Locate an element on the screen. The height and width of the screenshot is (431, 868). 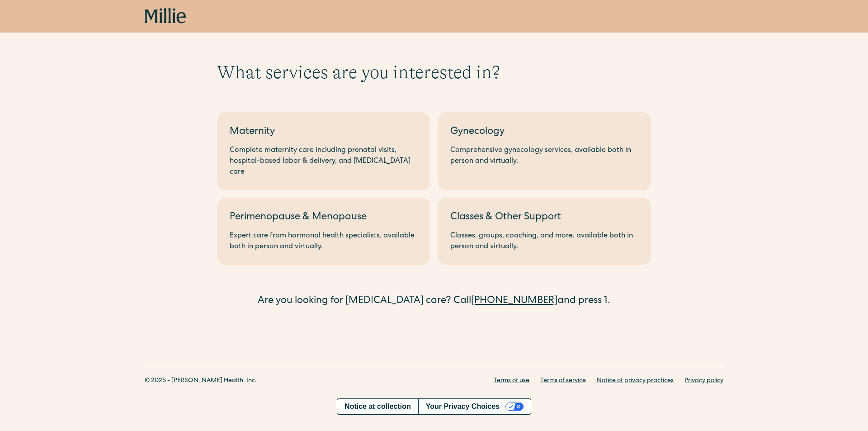
div: Gynecology is located at coordinates (545, 132).